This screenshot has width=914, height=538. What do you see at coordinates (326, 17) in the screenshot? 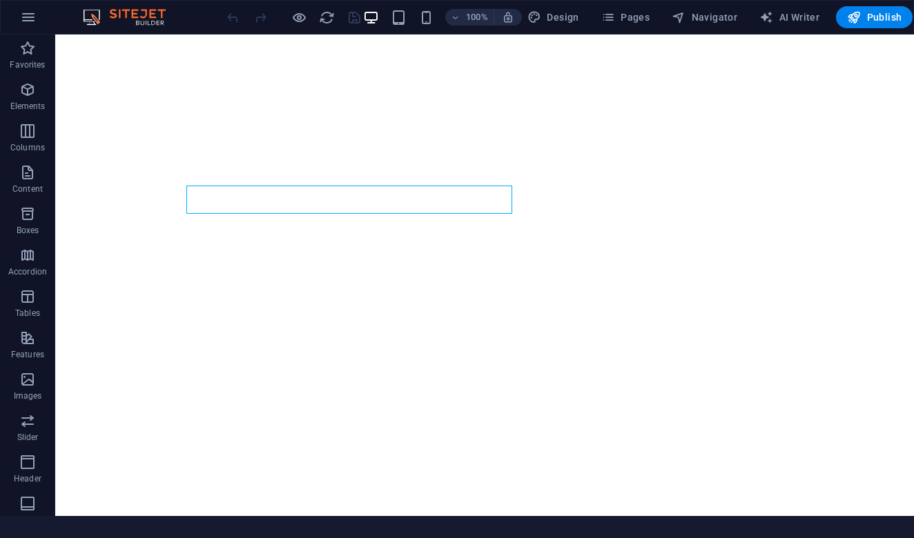
I see `i: Reload page` at bounding box center [326, 17].